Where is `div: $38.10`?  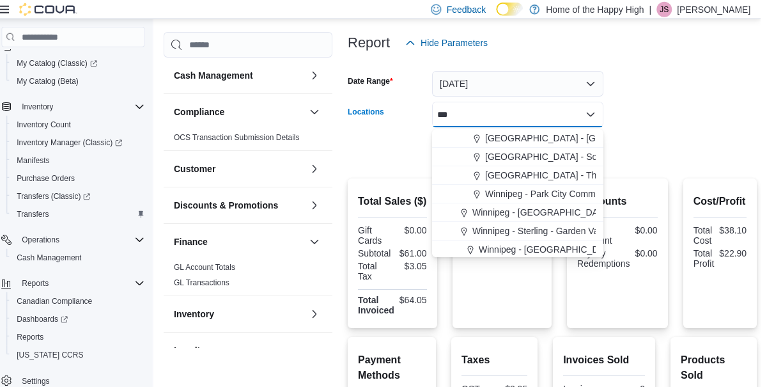 div: $38.10 is located at coordinates (739, 230).